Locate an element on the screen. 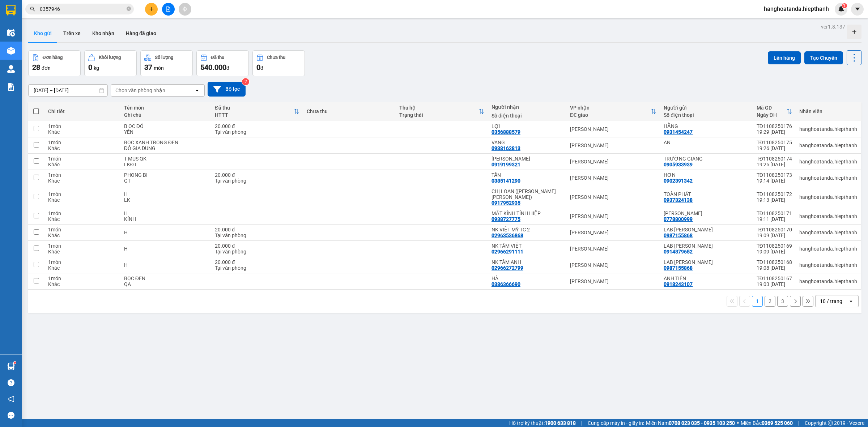 This screenshot has height=427, width=868. div: TĐ1108250175 is located at coordinates (774, 143).